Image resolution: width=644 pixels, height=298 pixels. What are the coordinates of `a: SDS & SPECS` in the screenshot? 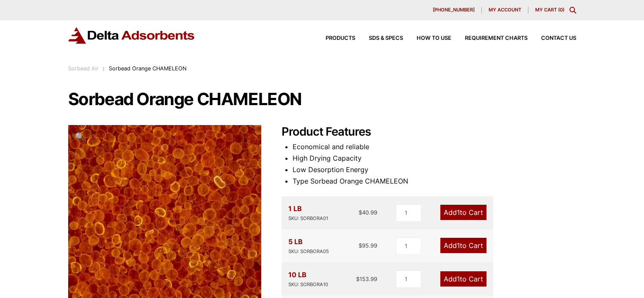 It's located at (379, 38).